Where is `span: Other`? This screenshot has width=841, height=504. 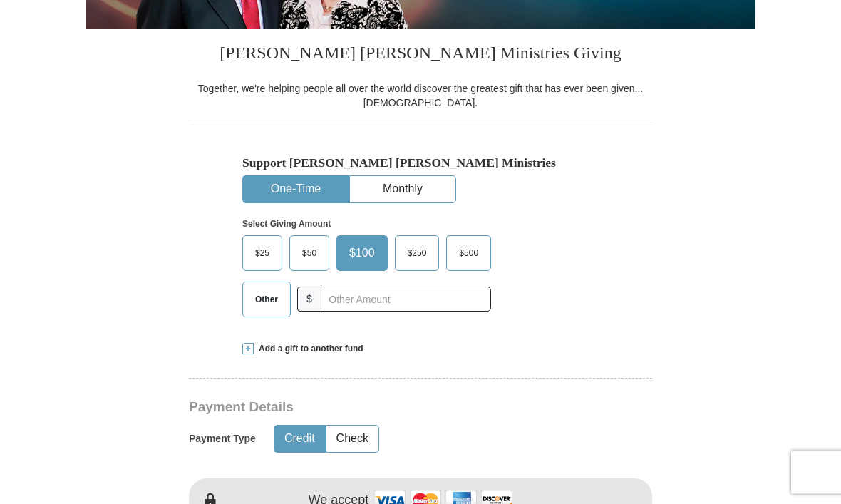 span: Other is located at coordinates (267, 300).